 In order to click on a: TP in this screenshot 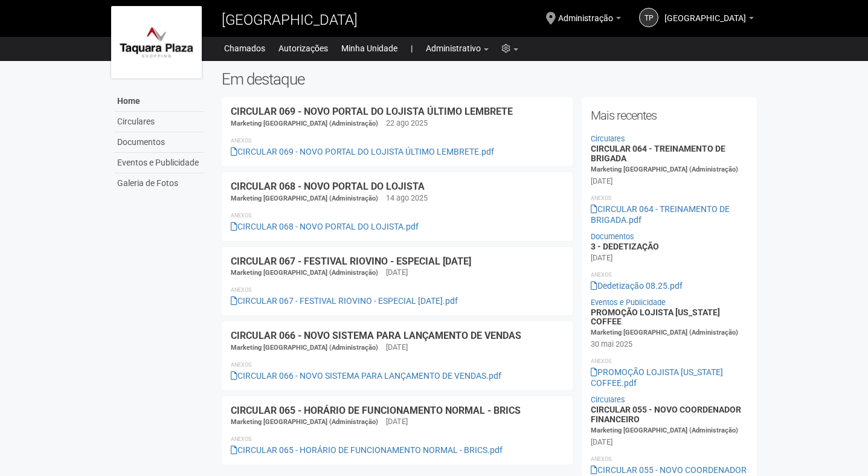, I will do `click(649, 18)`.